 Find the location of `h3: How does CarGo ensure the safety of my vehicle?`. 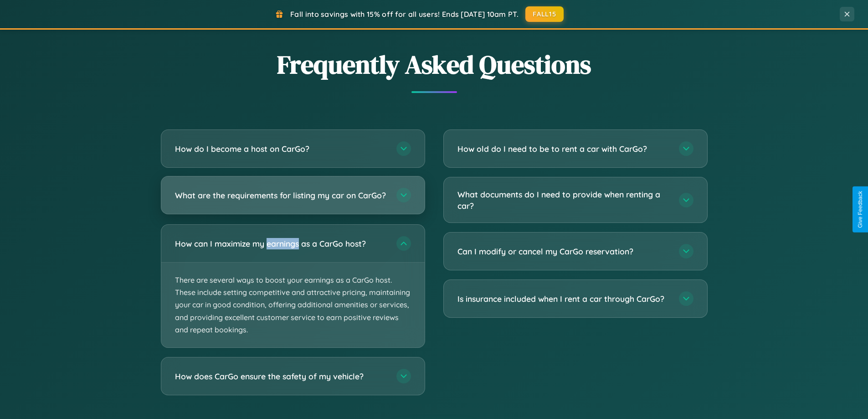

h3: How does CarGo ensure the safety of my vehicle? is located at coordinates (281, 376).